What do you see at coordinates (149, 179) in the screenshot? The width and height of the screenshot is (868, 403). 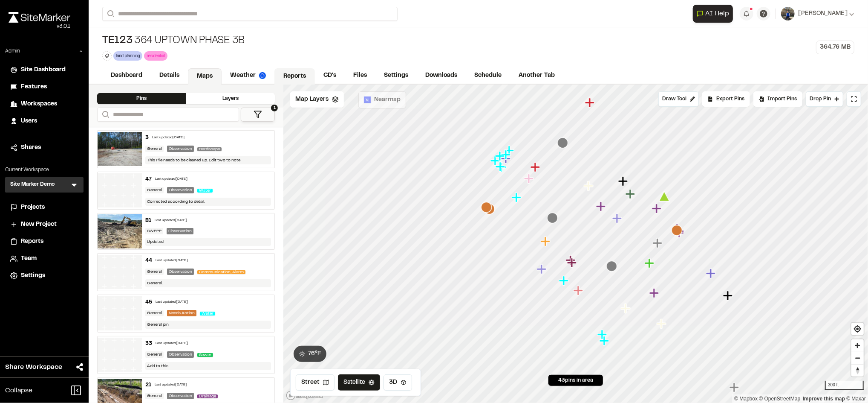 I see `div: 47` at bounding box center [149, 179].